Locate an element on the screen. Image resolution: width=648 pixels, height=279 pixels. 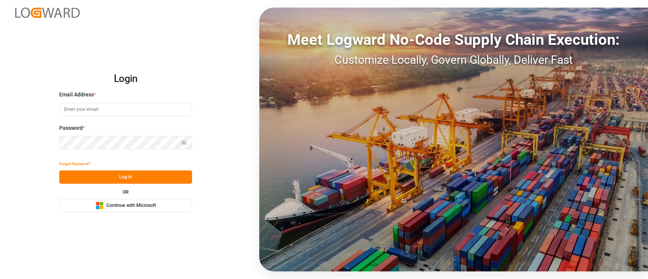
span: Password is located at coordinates (71, 128).